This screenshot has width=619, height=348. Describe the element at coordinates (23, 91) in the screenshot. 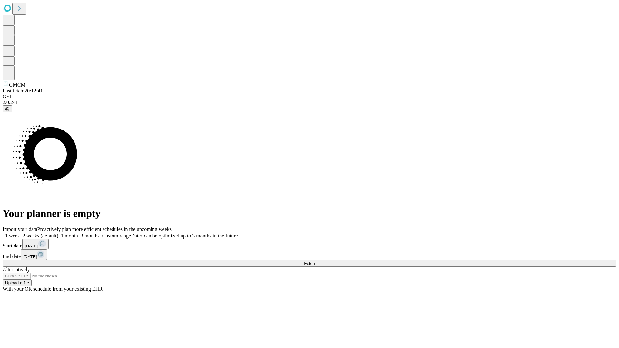

I see `span: Last fetch: 20:12:41` at that location.